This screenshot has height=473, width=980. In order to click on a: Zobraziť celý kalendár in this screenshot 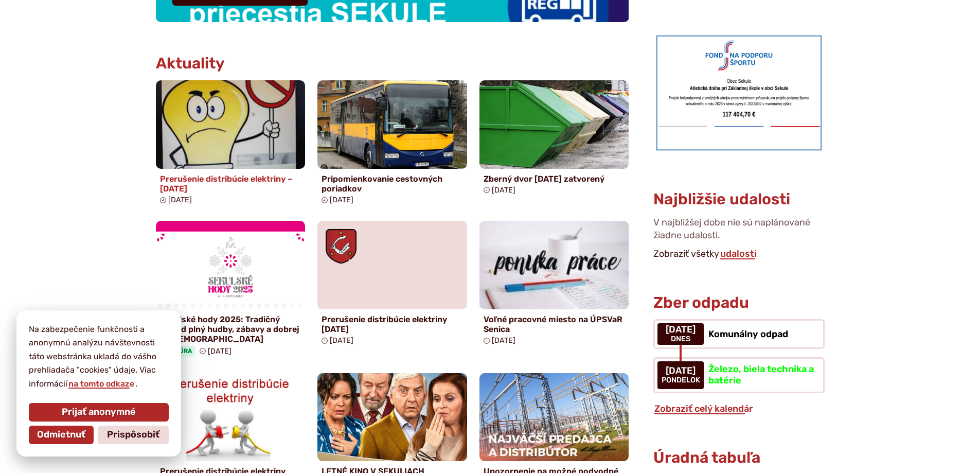, I will do `click(704, 409)`.